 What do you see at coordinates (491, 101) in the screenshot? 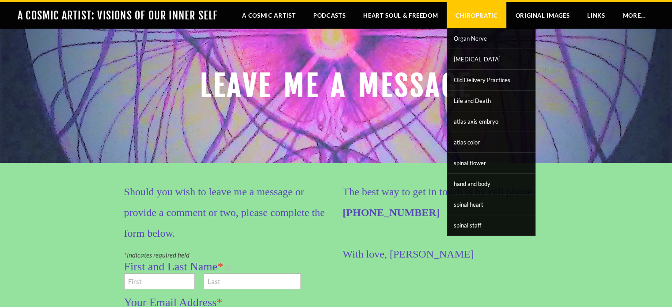
I see `span: Life and Death` at bounding box center [491, 101].